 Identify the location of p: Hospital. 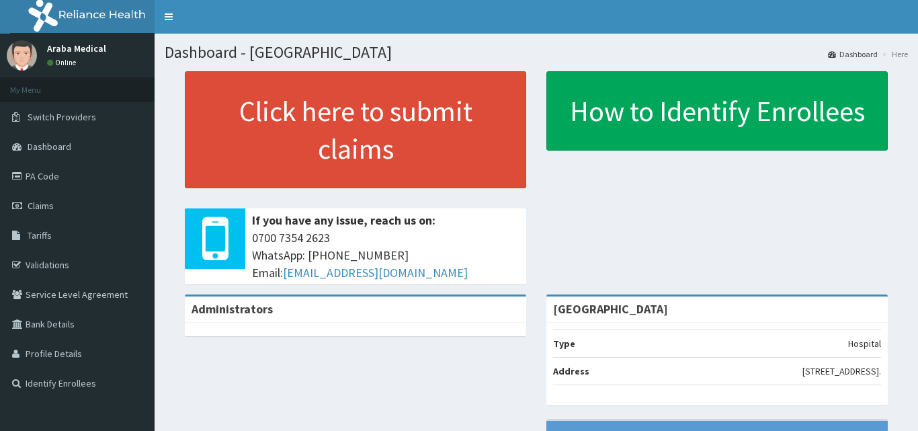
(864, 343).